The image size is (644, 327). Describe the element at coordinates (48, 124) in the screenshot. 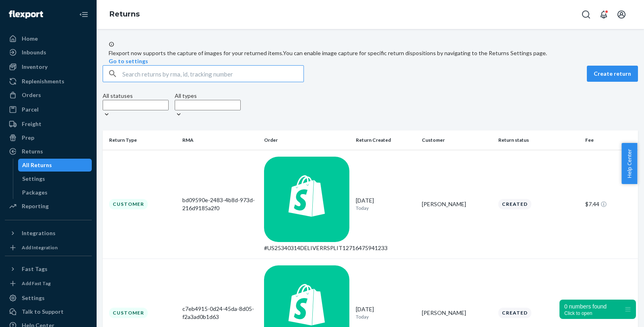

I see `a: Freight` at that location.